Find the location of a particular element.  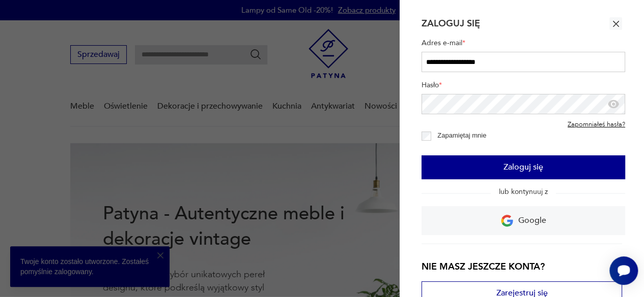

p: Google is located at coordinates (532, 221).